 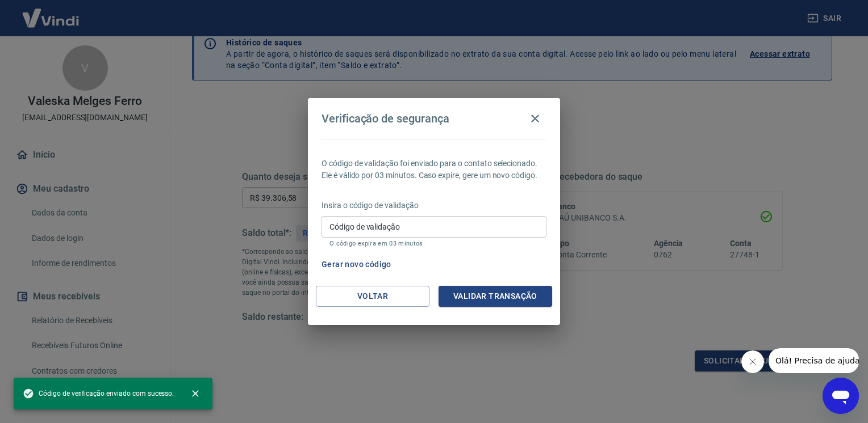 I want to click on span: Olá! Precisa de ajuda?, so click(x=51, y=13).